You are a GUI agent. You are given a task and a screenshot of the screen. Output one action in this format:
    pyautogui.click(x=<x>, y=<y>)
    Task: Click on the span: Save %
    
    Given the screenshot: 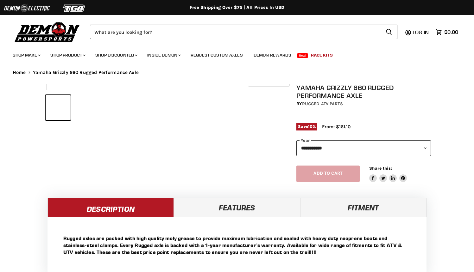 What is the action you would take?
    pyautogui.click(x=307, y=127)
    